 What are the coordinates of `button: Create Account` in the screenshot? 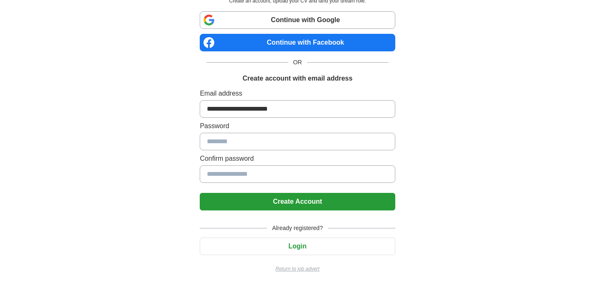 It's located at (297, 202).